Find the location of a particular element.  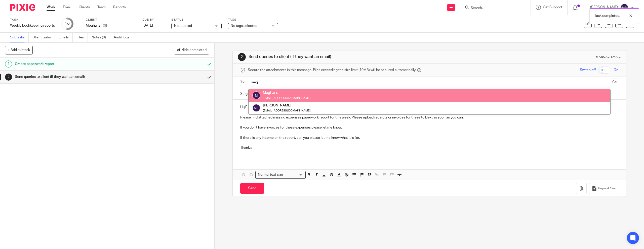

label: To: is located at coordinates (243, 83).